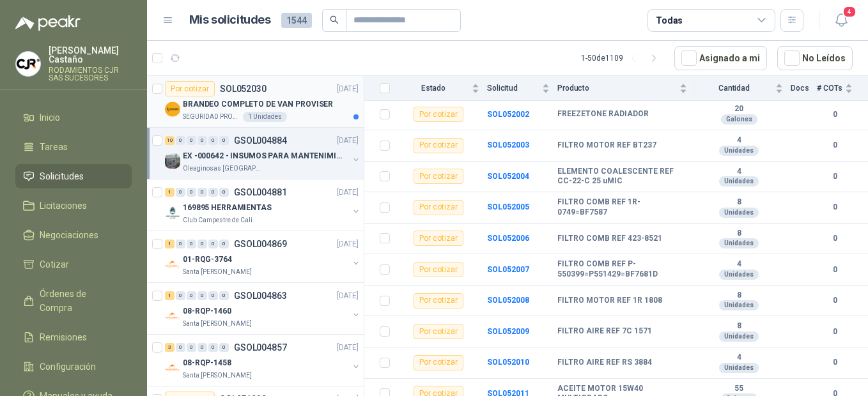  What do you see at coordinates (62, 177) in the screenshot?
I see `span: Solicitudes` at bounding box center [62, 177].